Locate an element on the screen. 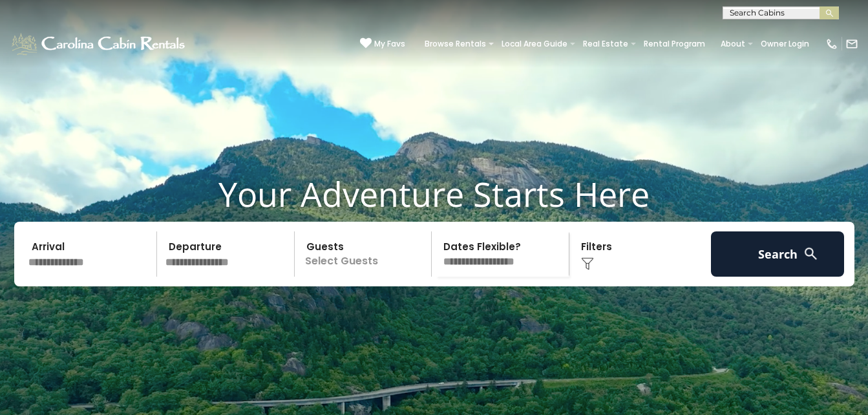 Image resolution: width=868 pixels, height=415 pixels. p: Select Guests is located at coordinates (365, 254).